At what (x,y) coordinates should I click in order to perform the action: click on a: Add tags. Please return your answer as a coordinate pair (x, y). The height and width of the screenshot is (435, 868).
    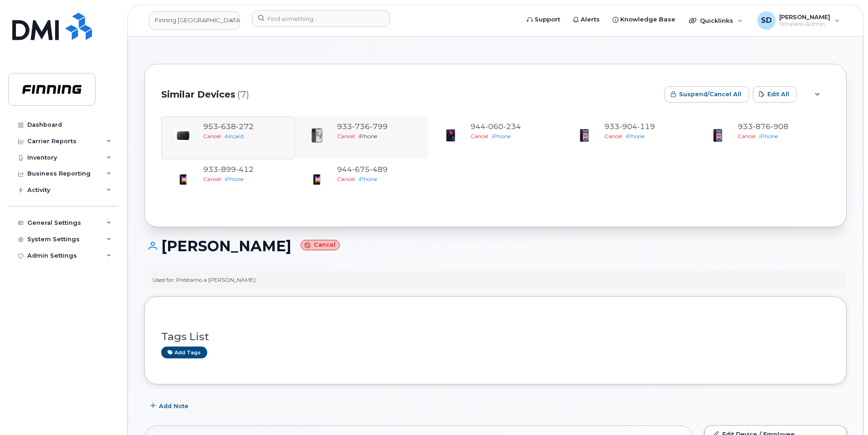
    Looking at the image, I should click on (184, 352).